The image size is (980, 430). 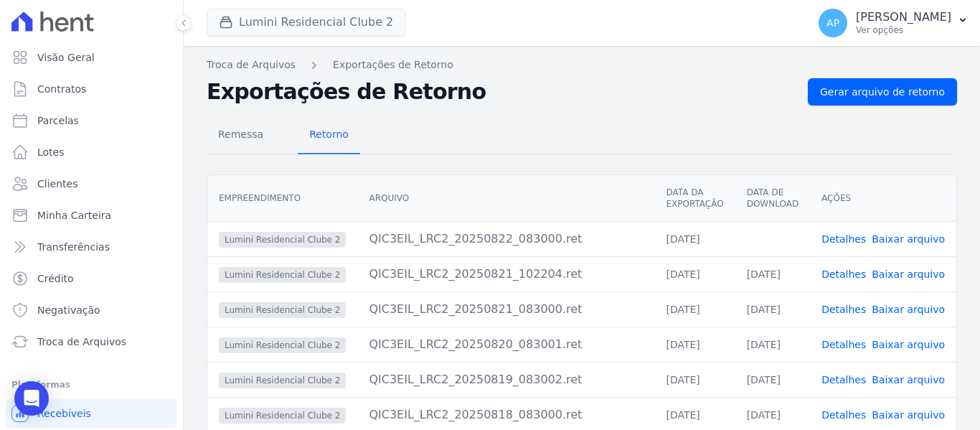 I want to click on button: Lumini Residencial Clube 2, so click(x=305, y=22).